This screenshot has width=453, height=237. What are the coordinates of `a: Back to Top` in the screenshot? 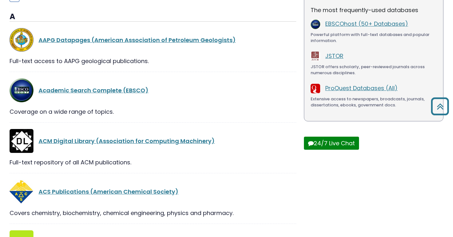 It's located at (440, 106).